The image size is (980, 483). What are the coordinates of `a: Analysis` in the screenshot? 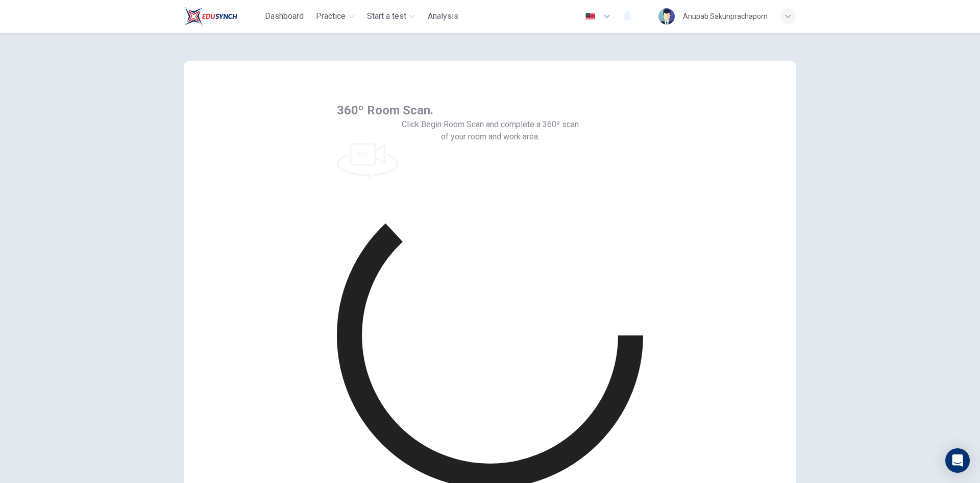 It's located at (443, 16).